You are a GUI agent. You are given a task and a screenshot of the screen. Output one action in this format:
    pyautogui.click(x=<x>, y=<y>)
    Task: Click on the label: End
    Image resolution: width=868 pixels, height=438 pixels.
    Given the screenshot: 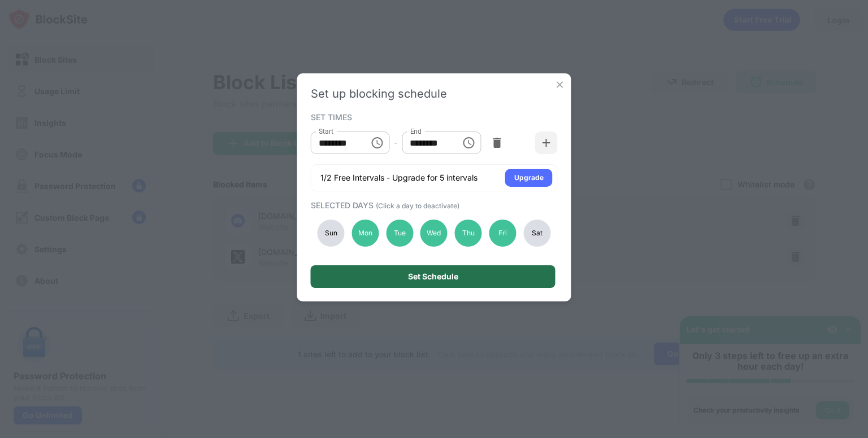 What is the action you would take?
    pyautogui.click(x=415, y=131)
    